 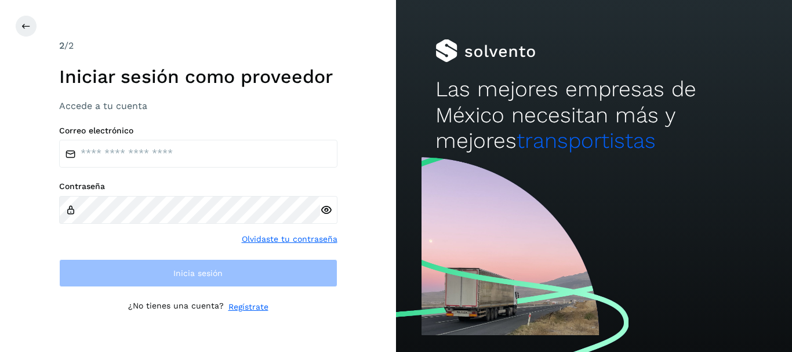 What do you see at coordinates (289, 239) in the screenshot?
I see `a: Olvidaste tu contraseña` at bounding box center [289, 239].